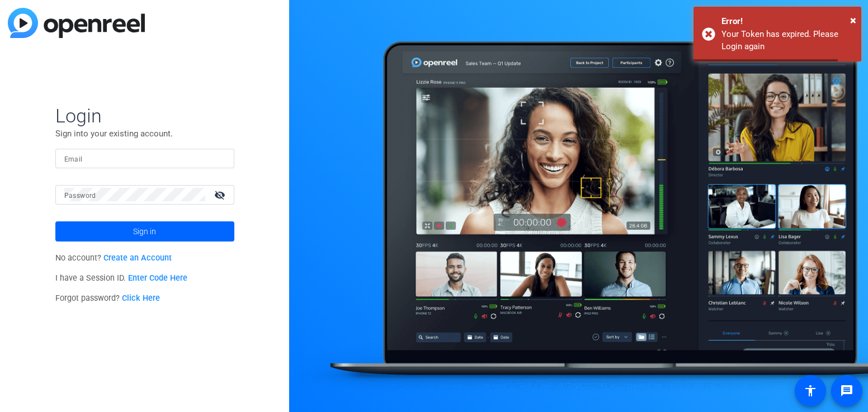 The width and height of the screenshot is (868, 412). Describe the element at coordinates (145, 115) in the screenshot. I see `span: Login` at that location.